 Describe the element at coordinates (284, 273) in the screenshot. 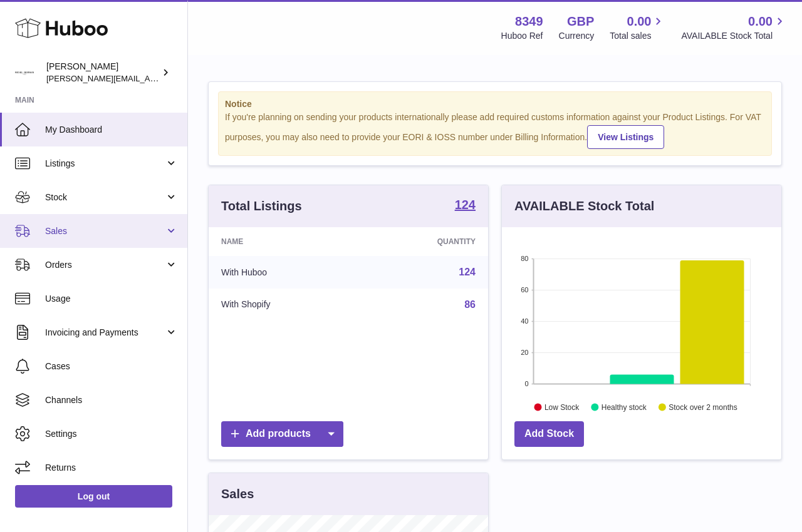

I see `td: With Huboo` at that location.